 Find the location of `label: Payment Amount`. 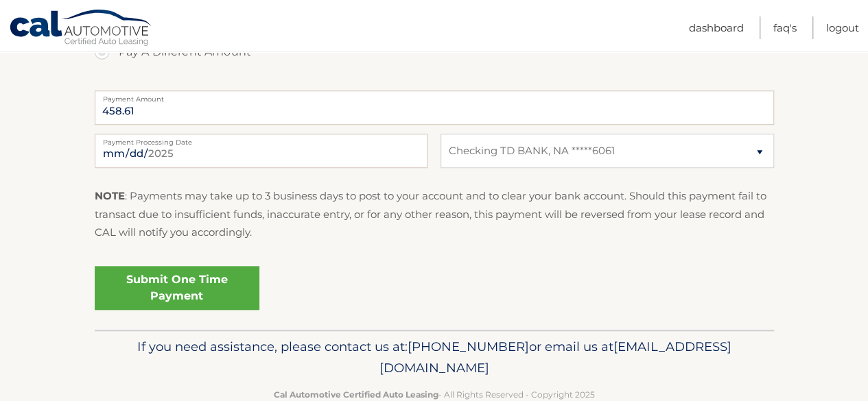

label: Payment Amount is located at coordinates (434, 96).